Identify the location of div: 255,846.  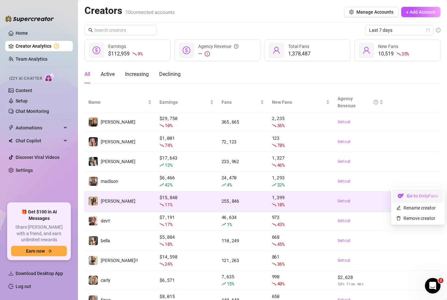
(243, 201).